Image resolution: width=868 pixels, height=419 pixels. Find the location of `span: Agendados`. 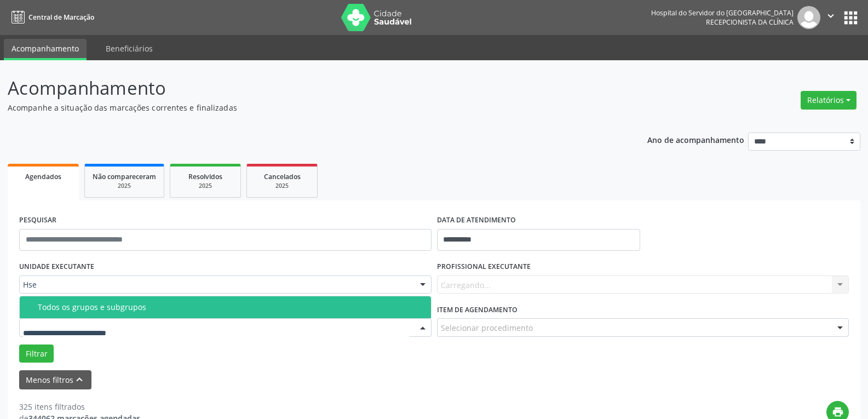

span: Agendados is located at coordinates (43, 177).